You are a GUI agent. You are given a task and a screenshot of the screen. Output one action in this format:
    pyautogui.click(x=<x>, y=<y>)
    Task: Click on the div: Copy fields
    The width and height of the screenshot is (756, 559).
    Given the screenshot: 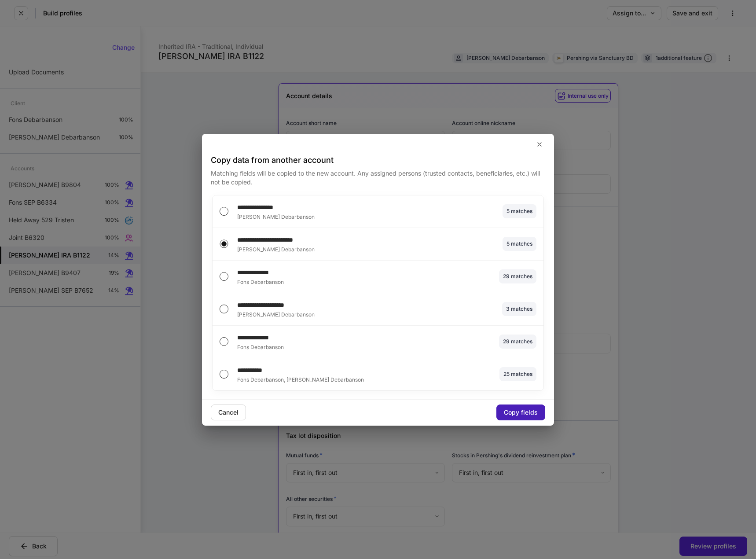 What is the action you would take?
    pyautogui.click(x=521, y=412)
    